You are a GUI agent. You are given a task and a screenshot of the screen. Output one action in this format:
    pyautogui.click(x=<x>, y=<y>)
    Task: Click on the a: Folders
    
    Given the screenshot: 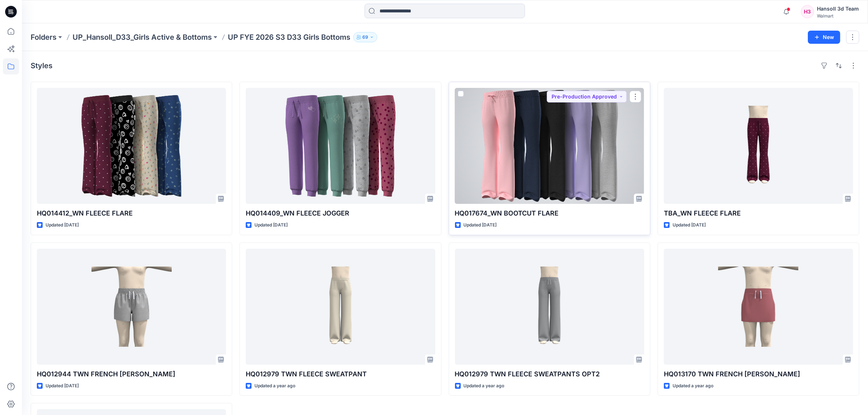 What is the action you would take?
    pyautogui.click(x=44, y=37)
    